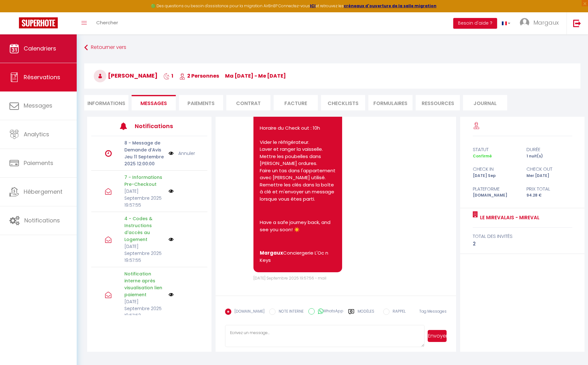 This screenshot has height=365, width=588. I want to click on div: 1 nuit(s), so click(549, 156).